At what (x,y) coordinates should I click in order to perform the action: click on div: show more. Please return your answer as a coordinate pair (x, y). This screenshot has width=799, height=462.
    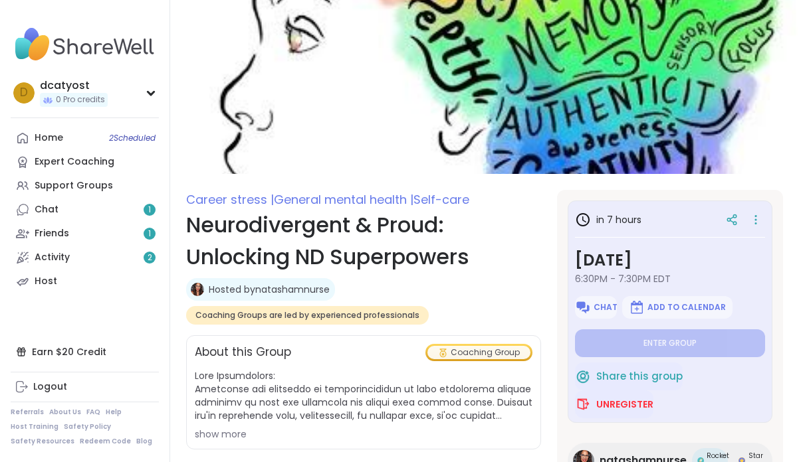
    Looking at the image, I should click on (363, 435).